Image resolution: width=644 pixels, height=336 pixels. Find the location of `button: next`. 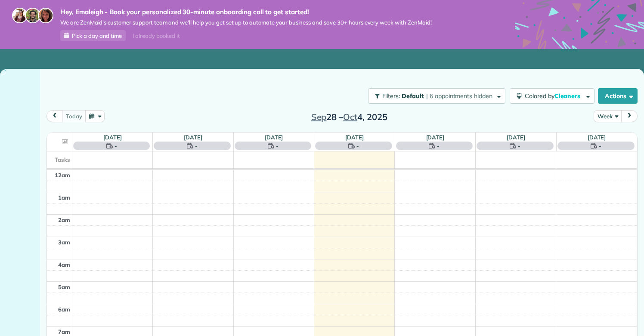

button: next is located at coordinates (630, 116).